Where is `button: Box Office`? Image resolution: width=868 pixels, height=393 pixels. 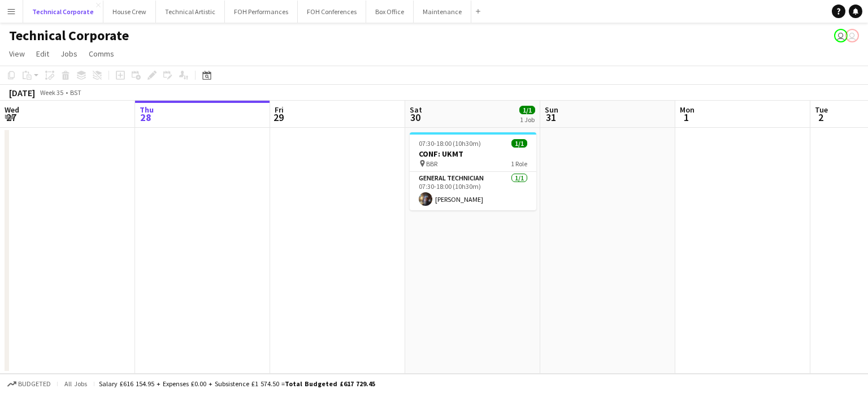
button: Box Office is located at coordinates (390, 12).